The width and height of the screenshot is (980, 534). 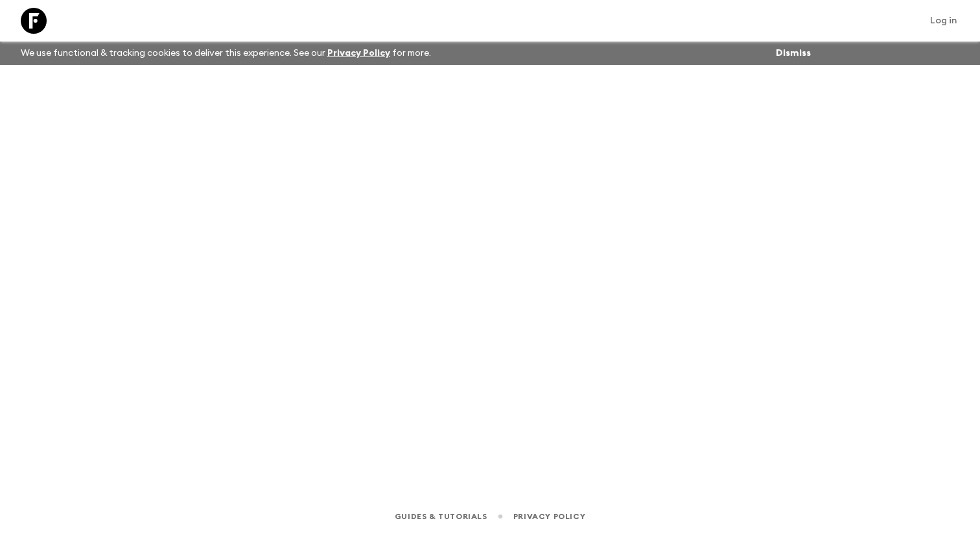 I want to click on a: Guides & Tutorials, so click(x=440, y=517).